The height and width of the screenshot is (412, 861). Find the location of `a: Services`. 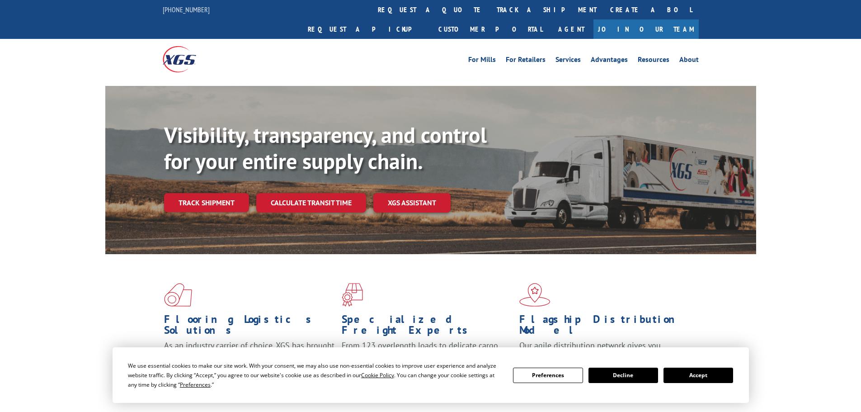

a: Services is located at coordinates (568, 61).